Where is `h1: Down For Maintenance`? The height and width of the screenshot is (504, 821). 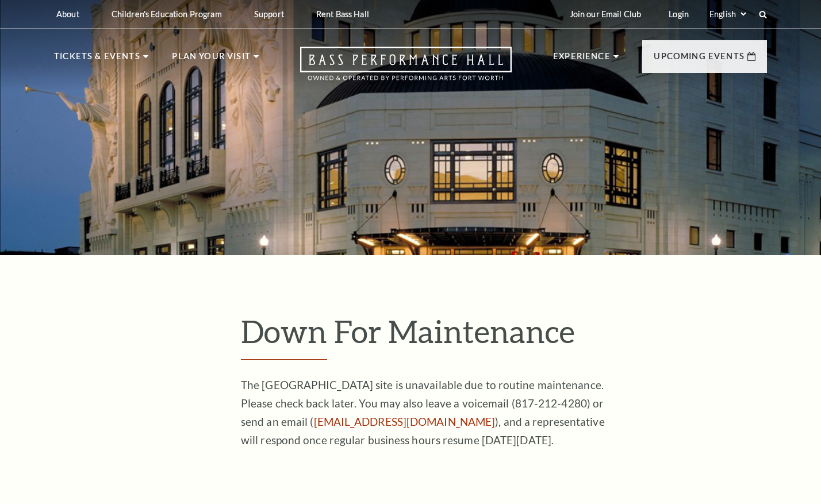
h1: Down For Maintenance is located at coordinates (503, 336).